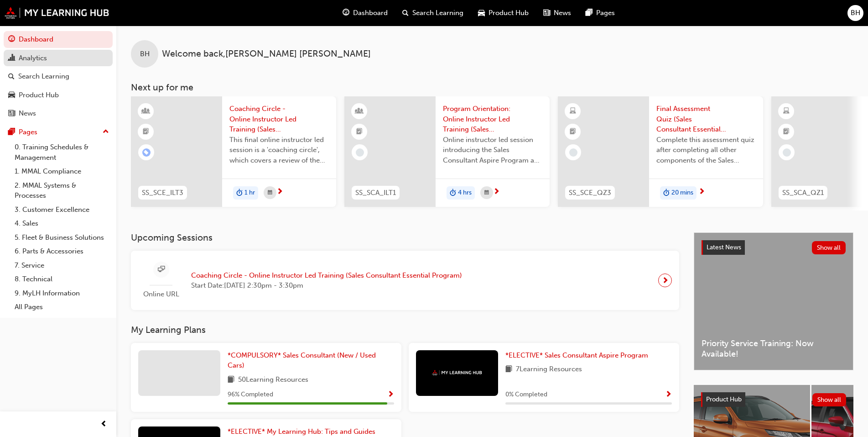  What do you see at coordinates (61, 237) in the screenshot?
I see `a: 5. Fleet & Business Solutions` at bounding box center [61, 237].